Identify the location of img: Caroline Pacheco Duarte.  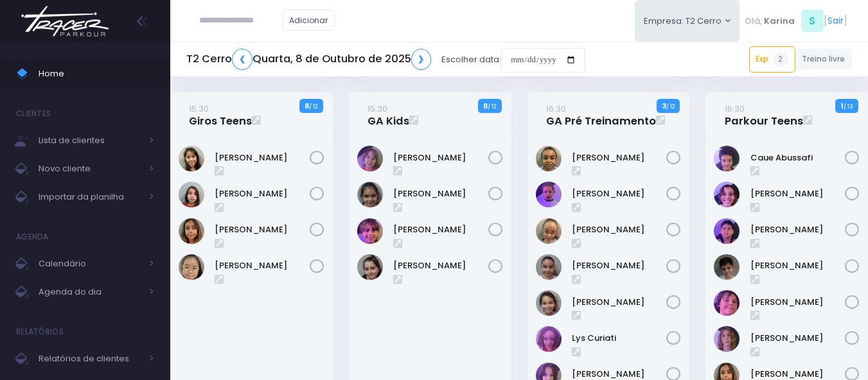
(549, 158).